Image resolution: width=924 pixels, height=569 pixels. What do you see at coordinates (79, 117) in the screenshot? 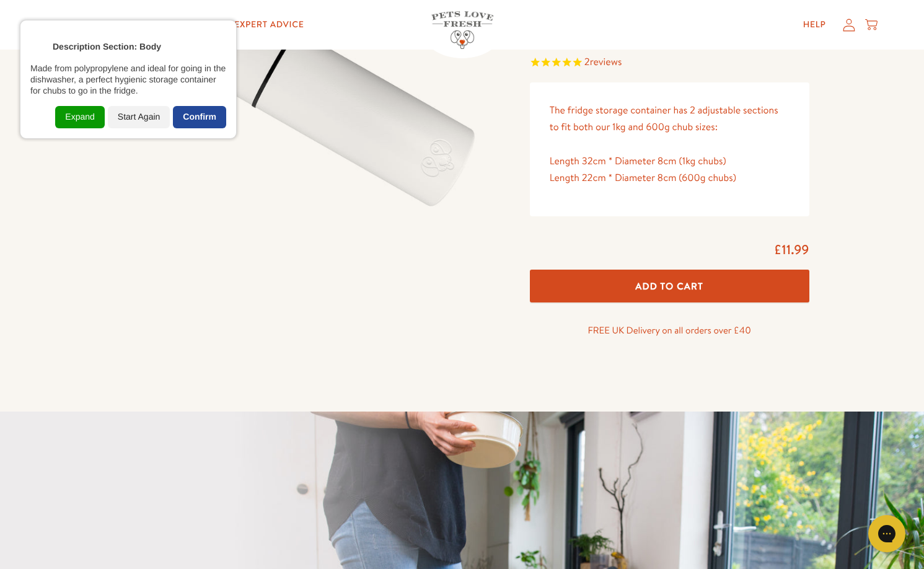
I see `div: Expand` at bounding box center [79, 117].